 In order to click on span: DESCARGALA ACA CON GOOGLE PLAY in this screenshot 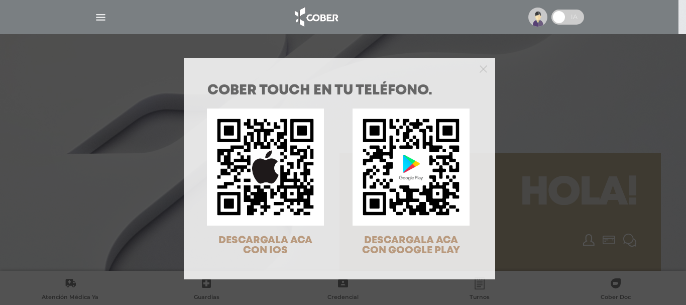, I will do `click(411, 245)`.